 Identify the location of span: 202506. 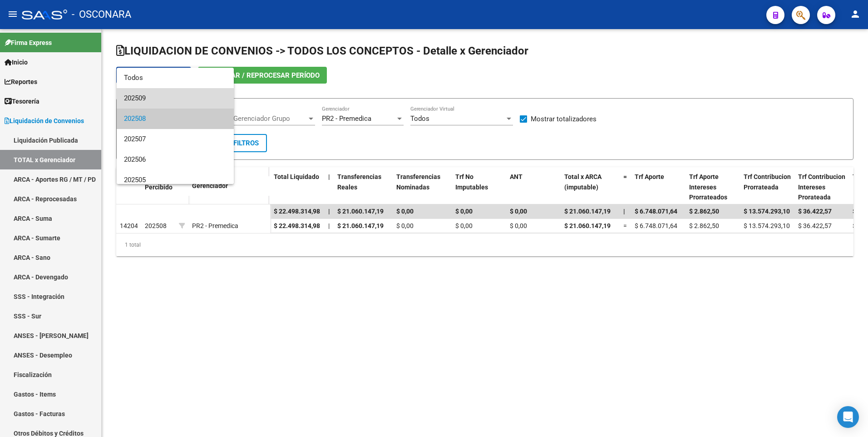
(175, 160).